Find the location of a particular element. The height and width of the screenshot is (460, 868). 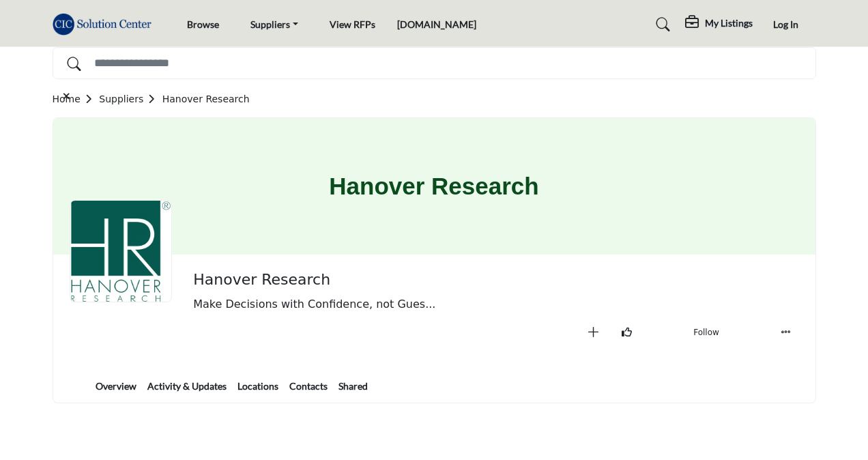

span: Log In is located at coordinates (786, 24).